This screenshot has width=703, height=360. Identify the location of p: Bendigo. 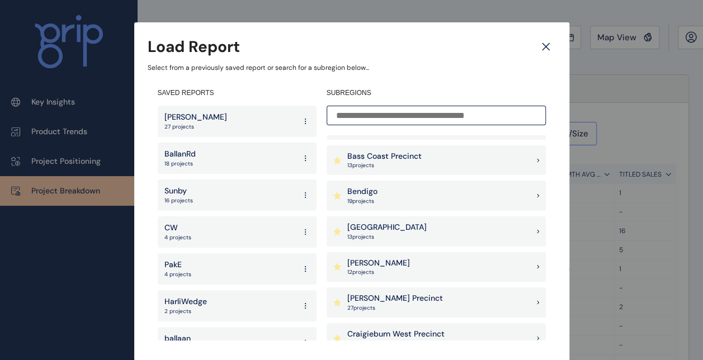
(363, 192).